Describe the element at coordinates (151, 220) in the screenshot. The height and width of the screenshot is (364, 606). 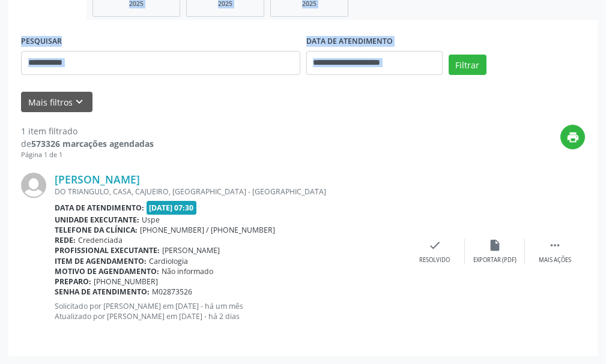
I see `span: Uspe` at that location.